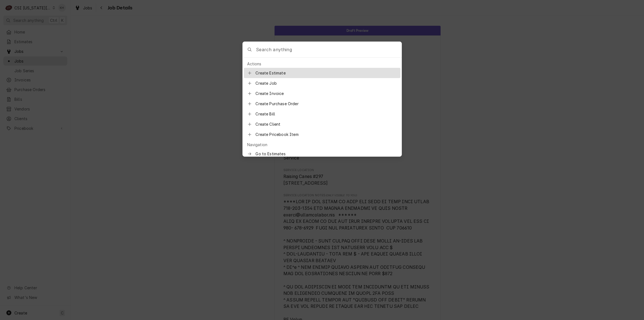 The image size is (644, 320). Describe the element at coordinates (328, 50) in the screenshot. I see `input: Search anything` at that location.